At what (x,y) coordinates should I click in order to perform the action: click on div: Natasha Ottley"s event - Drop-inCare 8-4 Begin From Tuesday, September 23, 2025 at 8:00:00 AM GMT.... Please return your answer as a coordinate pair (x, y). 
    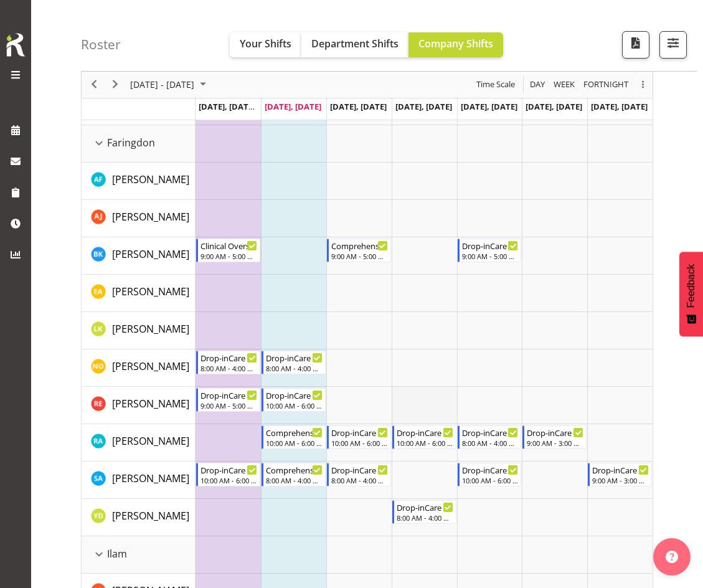
    Looking at the image, I should click on (293, 362).